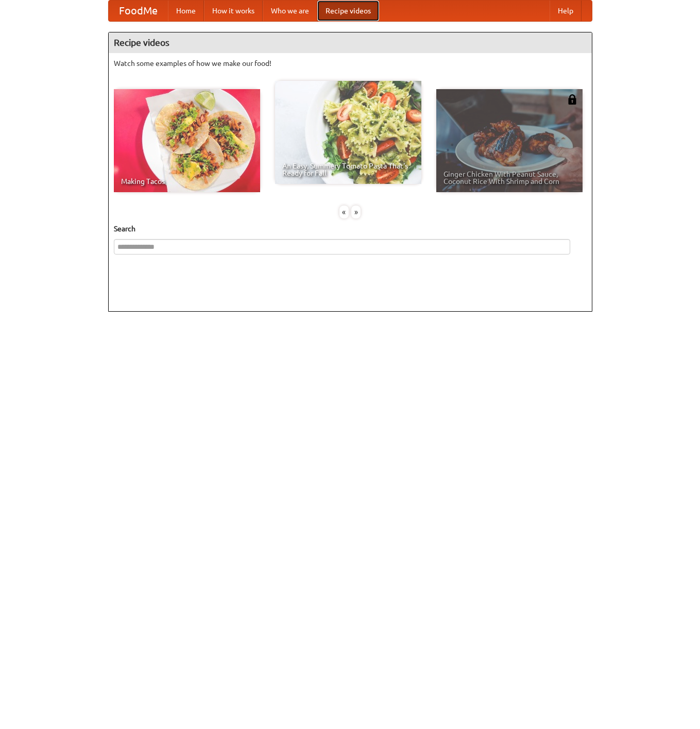 The image size is (700, 729). What do you see at coordinates (234, 10) in the screenshot?
I see `a: How it works` at bounding box center [234, 10].